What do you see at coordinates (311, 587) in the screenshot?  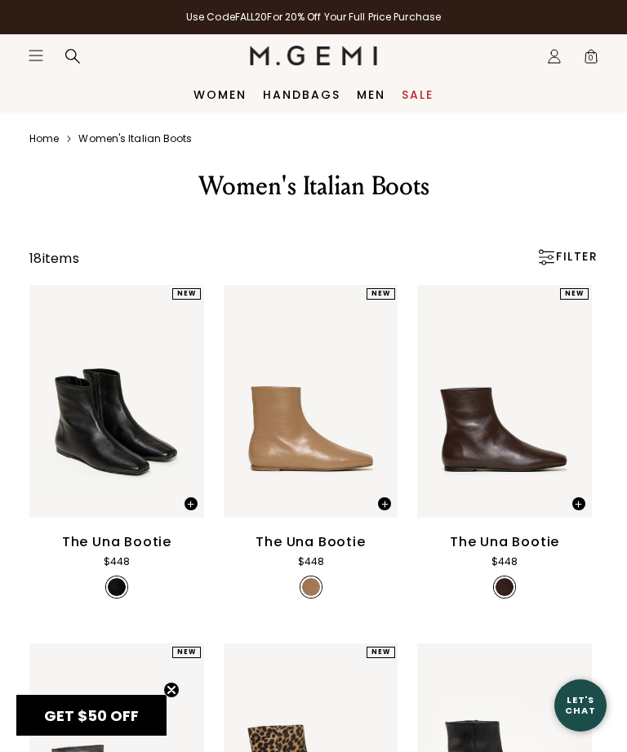 I see `img: v_7402721148987_SWATCH_50x.jpg` at bounding box center [311, 587].